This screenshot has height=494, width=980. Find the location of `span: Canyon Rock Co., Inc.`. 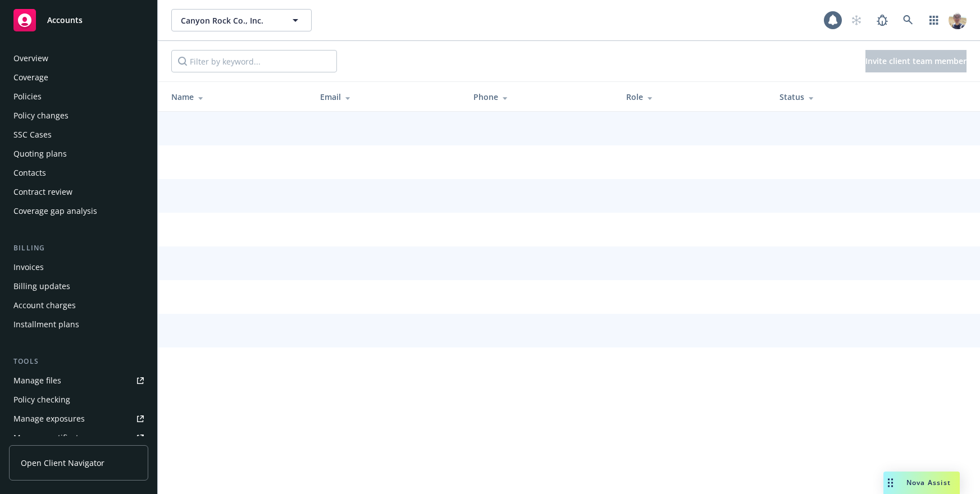

span: Canyon Rock Co., Inc. is located at coordinates (229, 20).